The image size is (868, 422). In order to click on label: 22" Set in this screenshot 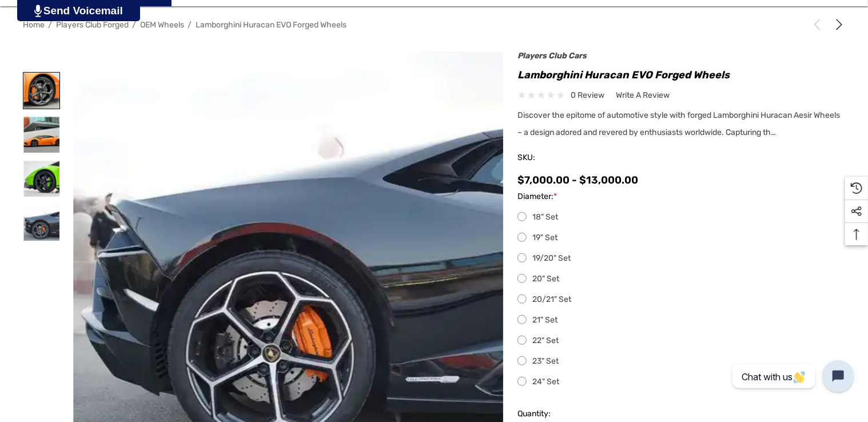, I will do `click(681, 341)`.